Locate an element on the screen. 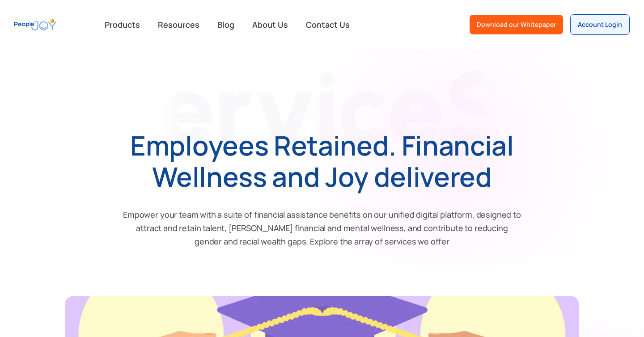  a: About Us is located at coordinates (270, 25).